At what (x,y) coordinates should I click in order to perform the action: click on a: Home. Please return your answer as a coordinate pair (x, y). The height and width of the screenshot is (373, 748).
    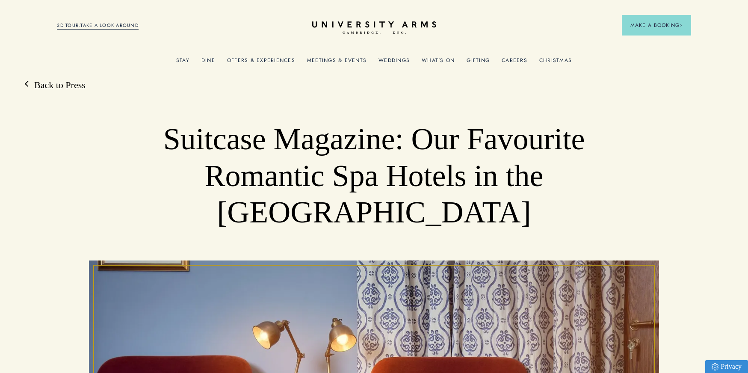
    Looking at the image, I should click on (374, 28).